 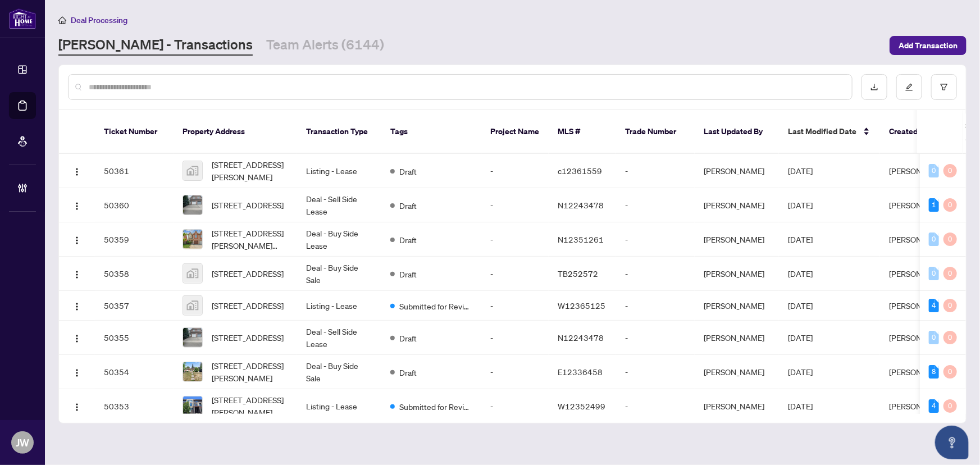 What do you see at coordinates (63, 21) in the screenshot?
I see `span: home` at bounding box center [63, 21].